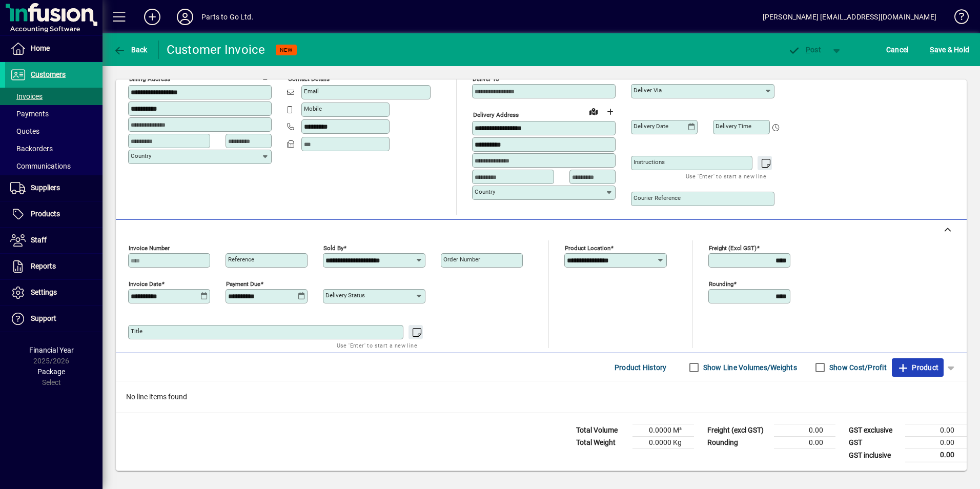 The image size is (980, 489). What do you see at coordinates (130, 50) in the screenshot?
I see `button: Back` at bounding box center [130, 50].